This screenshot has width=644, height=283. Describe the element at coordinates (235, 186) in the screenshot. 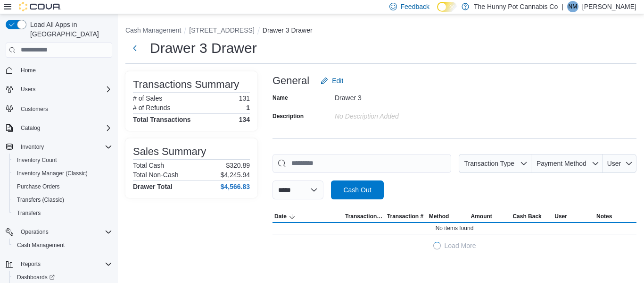

I see `h4: $4,566.83` at that location.